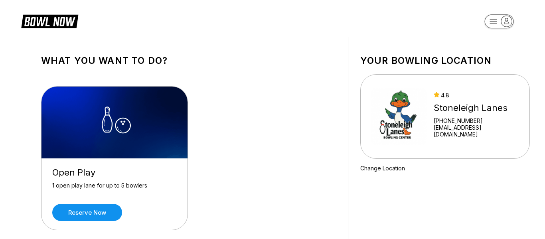  I want to click on img: Open Play, so click(115, 122).